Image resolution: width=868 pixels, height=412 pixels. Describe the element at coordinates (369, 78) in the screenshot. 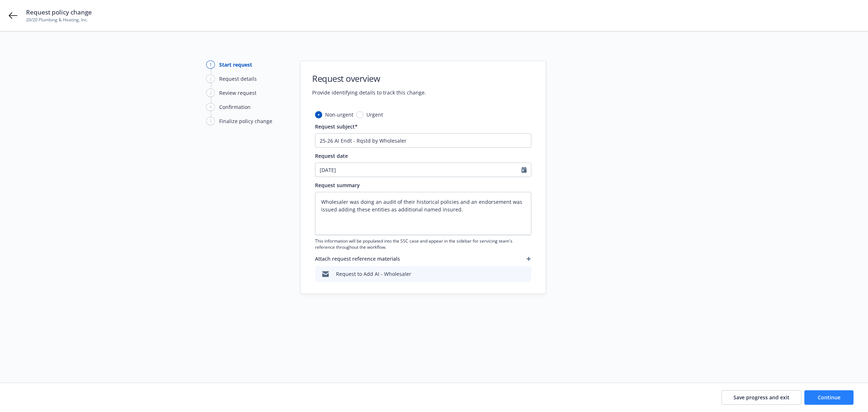

I see `h1: Request overview` at that location.